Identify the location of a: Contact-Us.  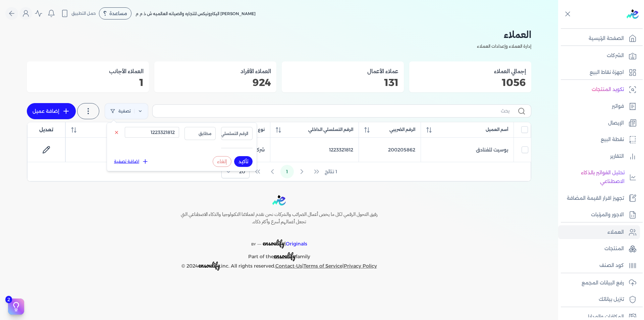
(289, 266).